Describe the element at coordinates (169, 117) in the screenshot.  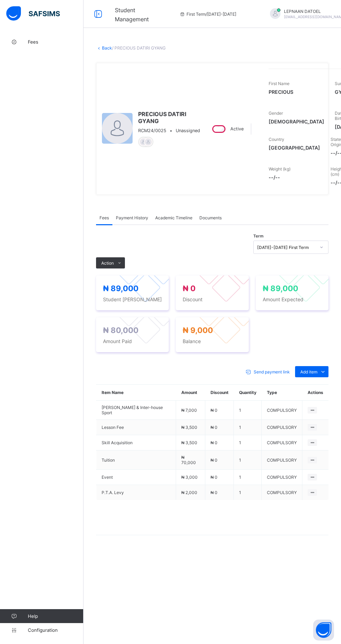
I see `span: PRECIOUS DATIRI GYANG` at that location.